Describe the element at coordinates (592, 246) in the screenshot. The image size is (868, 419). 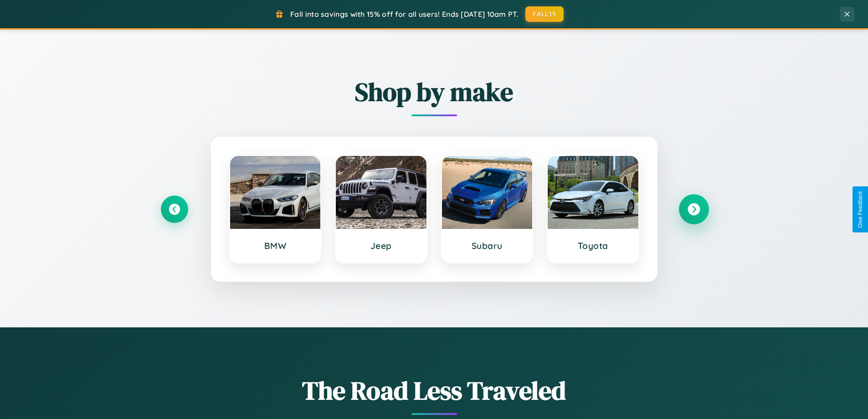
I see `h3: Toyota` at that location.